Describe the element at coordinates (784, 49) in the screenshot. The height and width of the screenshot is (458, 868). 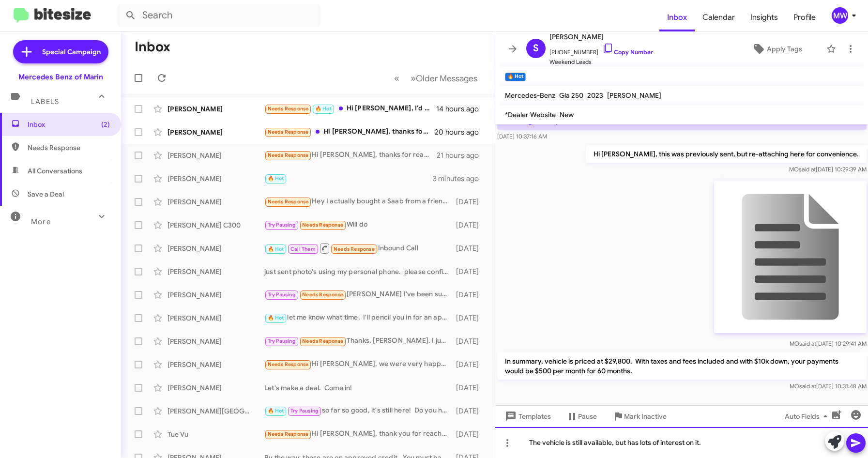
I see `span: Apply Tags` at that location.